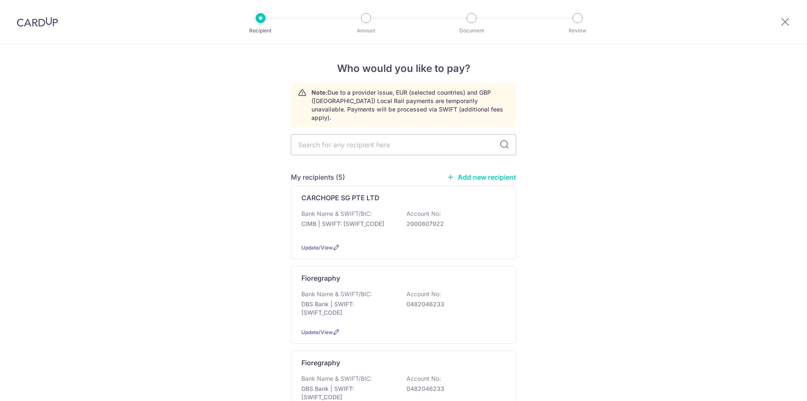 This screenshot has height=401, width=807. Describe the element at coordinates (481, 177) in the screenshot. I see `a: Add new recipient` at that location.